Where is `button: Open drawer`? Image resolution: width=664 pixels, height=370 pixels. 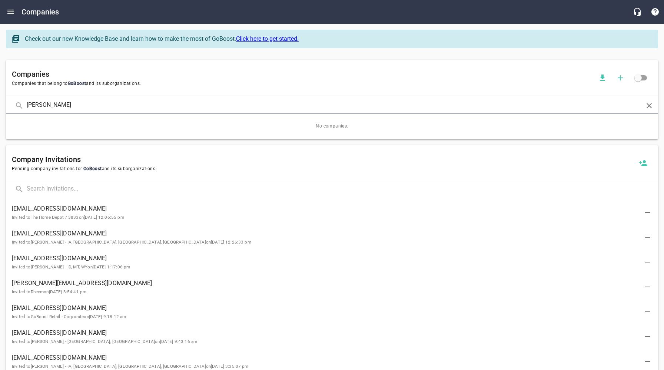 button: Open drawer is located at coordinates (11, 12).